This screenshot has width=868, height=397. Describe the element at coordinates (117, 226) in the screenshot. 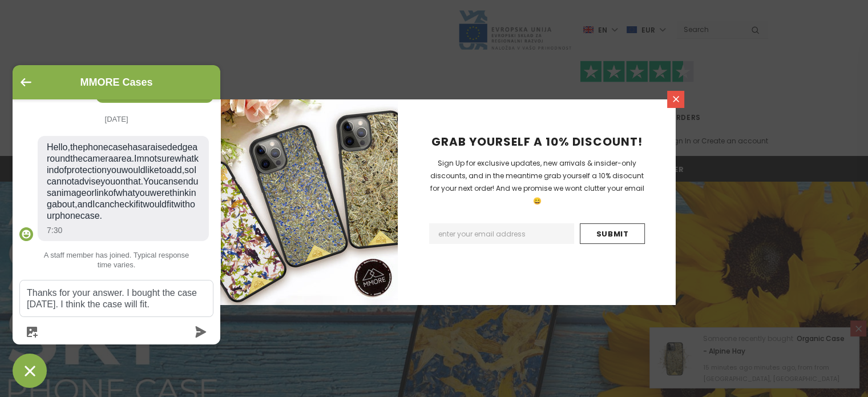

I see `inbox-online-store-chat: Shopify online store chat` at that location.